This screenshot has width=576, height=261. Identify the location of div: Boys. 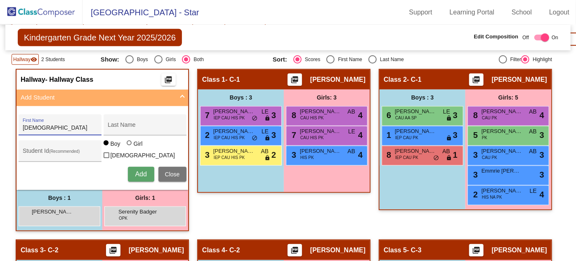
(141, 59).